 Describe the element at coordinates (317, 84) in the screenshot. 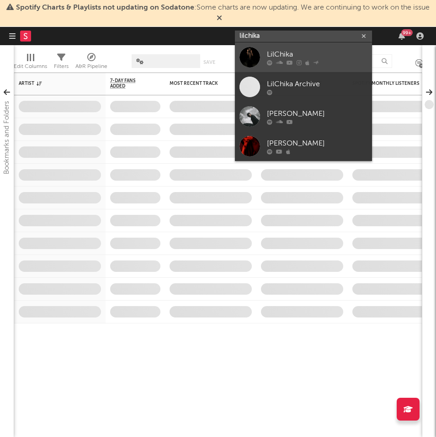

I see `div: LilChika Archive` at that location.